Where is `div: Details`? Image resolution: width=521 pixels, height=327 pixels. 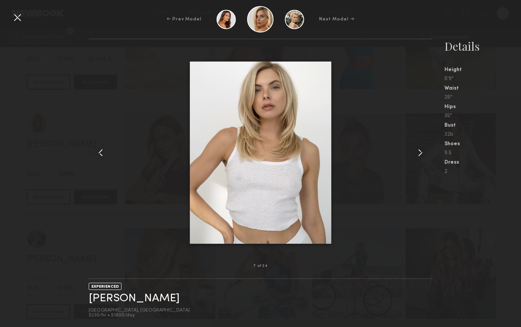 div: Details is located at coordinates (483, 46).